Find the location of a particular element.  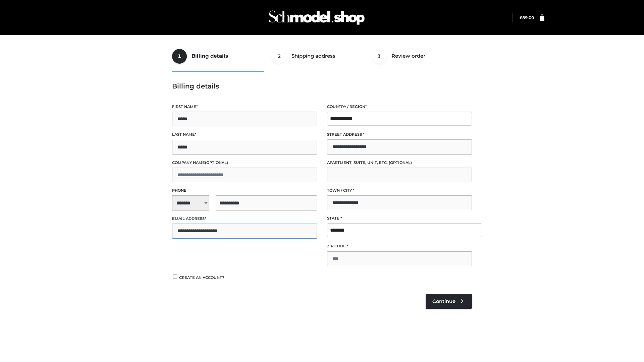

label: Country / Region is located at coordinates (400, 106).